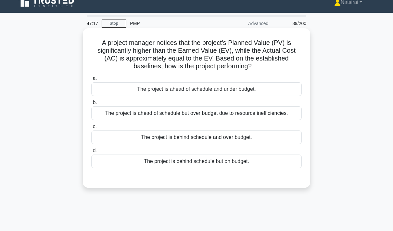  Describe the element at coordinates (197, 161) in the screenshot. I see `div: The project is behind schedule but on budget.` at that location.